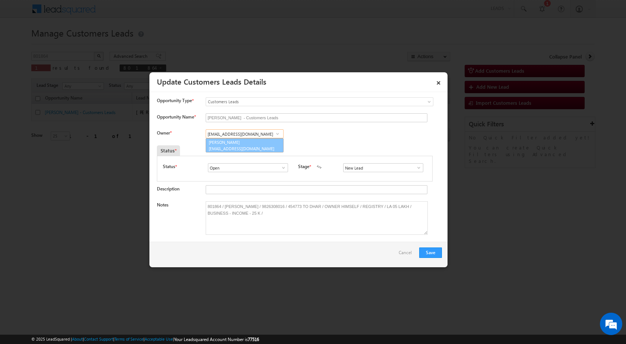 Image resolution: width=626 pixels, height=344 pixels. What do you see at coordinates (407, 255) in the screenshot?
I see `a: Cancel` at bounding box center [407, 255].